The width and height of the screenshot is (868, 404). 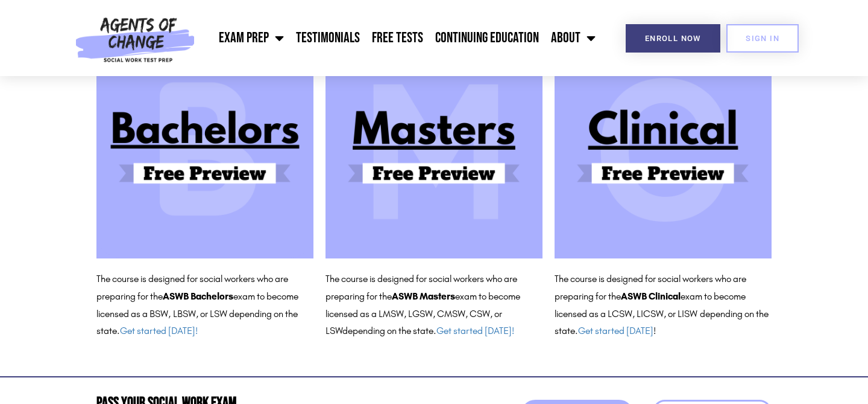 What do you see at coordinates (423, 296) in the screenshot?
I see `b: ASWB Masters` at bounding box center [423, 296].